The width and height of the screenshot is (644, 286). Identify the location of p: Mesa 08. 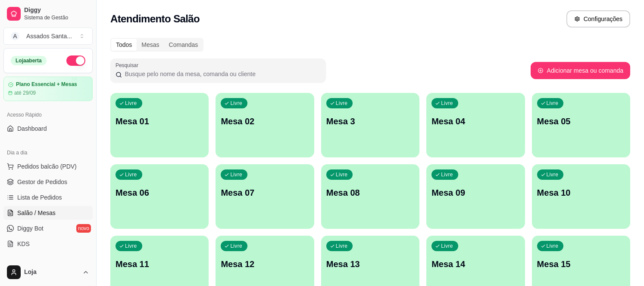
(370, 193).